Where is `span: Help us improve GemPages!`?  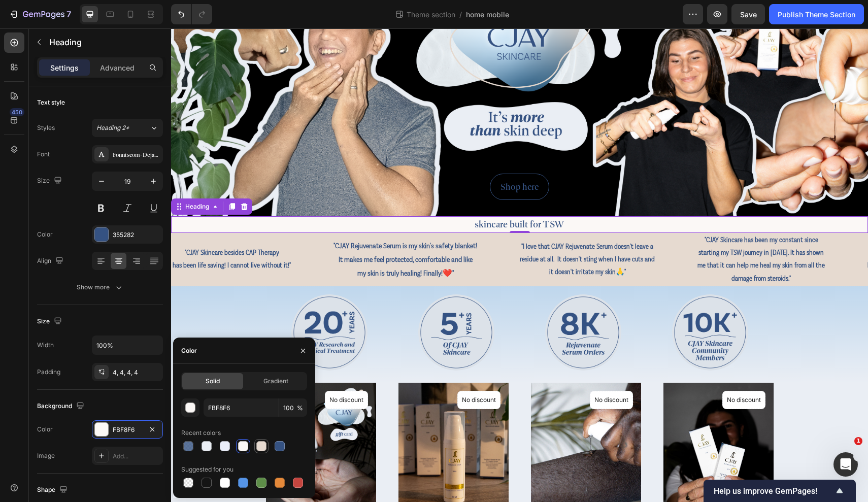 span: Help us improve GemPages! is located at coordinates (774, 491).